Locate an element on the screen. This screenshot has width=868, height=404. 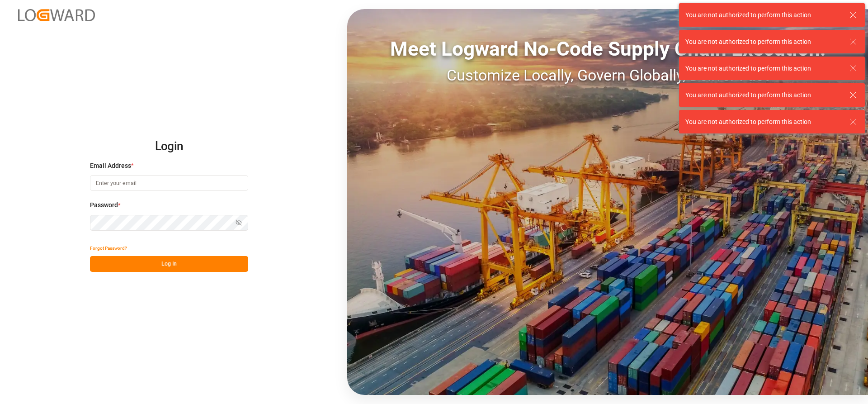
button: Log In is located at coordinates (169, 263).